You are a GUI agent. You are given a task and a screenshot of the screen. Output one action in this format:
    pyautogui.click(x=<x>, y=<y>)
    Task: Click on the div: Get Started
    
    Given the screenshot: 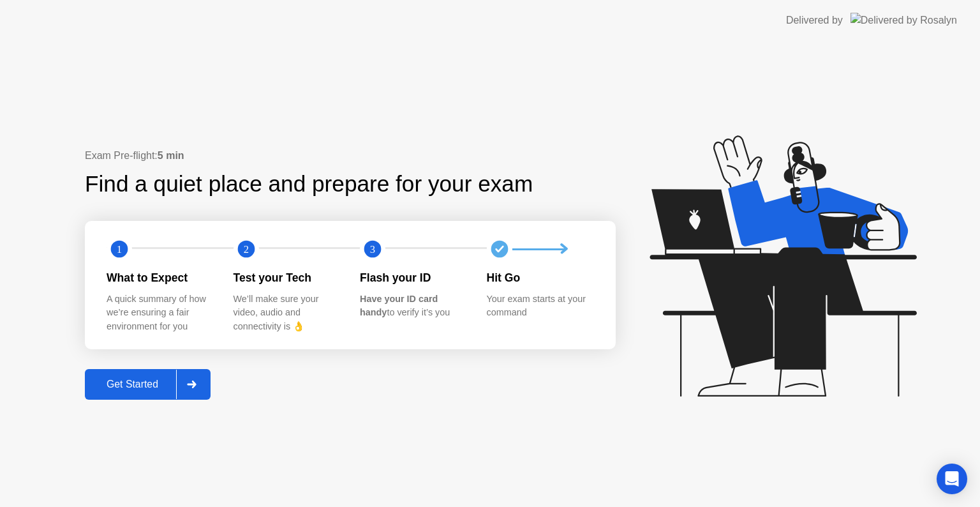 What is the action you would take?
    pyautogui.click(x=132, y=384)
    